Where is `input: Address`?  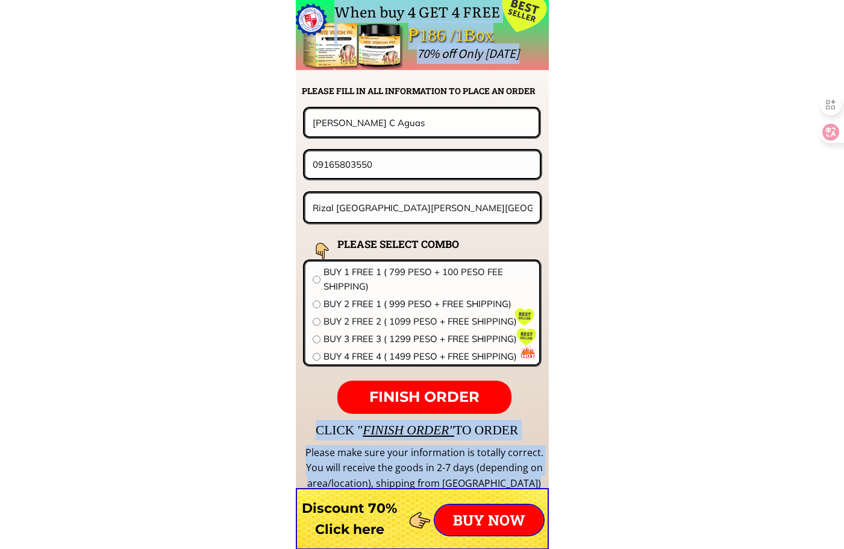 input: Address is located at coordinates (423, 207).